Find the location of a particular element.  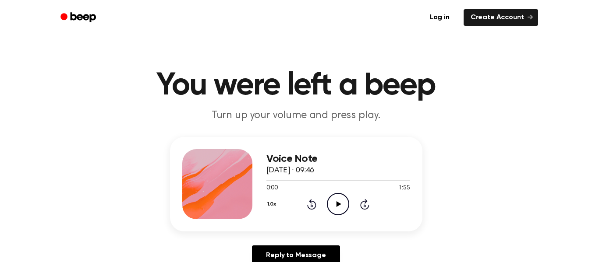

span: 1:55 is located at coordinates (404, 188).